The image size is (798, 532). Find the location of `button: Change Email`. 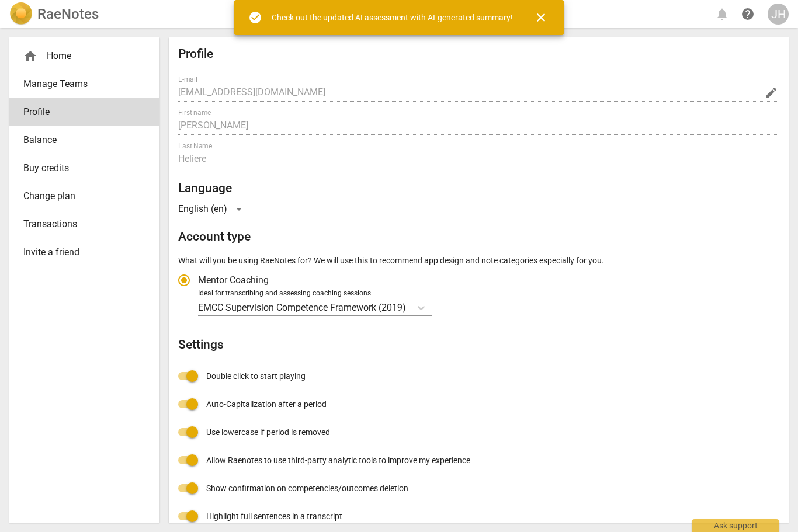

button: Change Email is located at coordinates (771, 93).